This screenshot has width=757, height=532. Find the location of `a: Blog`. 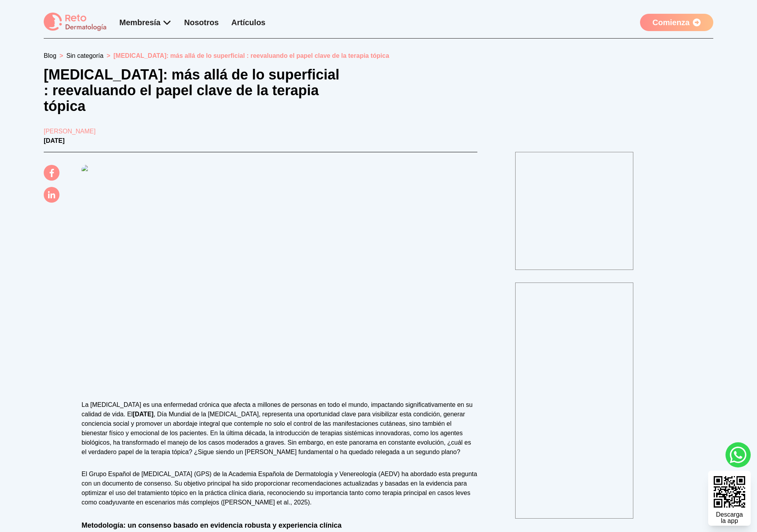

a: Blog is located at coordinates (50, 55).